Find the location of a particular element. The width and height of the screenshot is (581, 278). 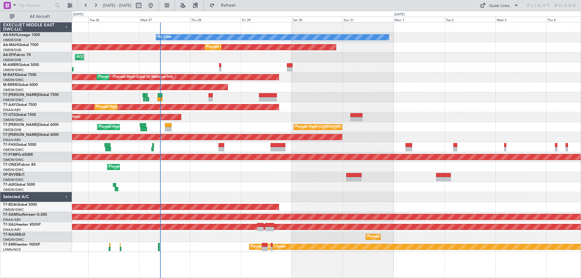

a: T7-NASBBJ2 is located at coordinates (14, 235).